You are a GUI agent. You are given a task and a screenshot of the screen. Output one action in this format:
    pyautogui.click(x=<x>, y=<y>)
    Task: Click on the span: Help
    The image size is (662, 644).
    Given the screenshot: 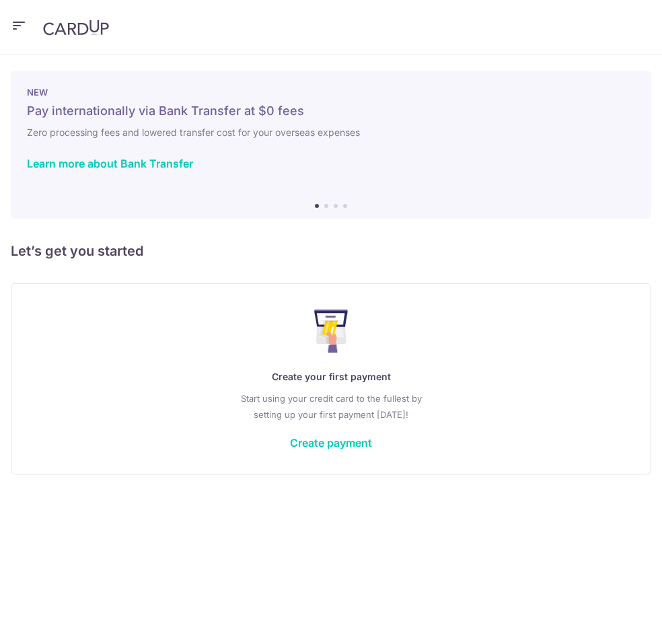 What is the action you would take?
    pyautogui.click(x=44, y=16)
    